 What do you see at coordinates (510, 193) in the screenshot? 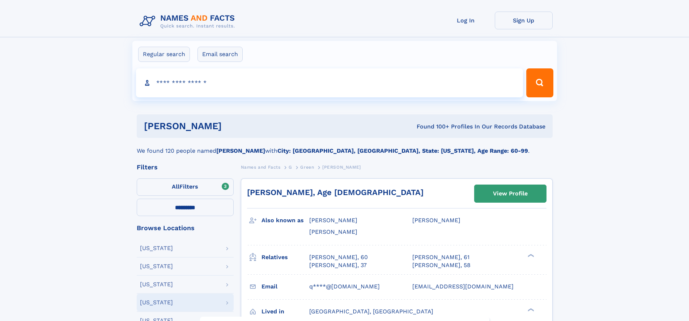
I see `a: View Profile` at bounding box center [510, 193].